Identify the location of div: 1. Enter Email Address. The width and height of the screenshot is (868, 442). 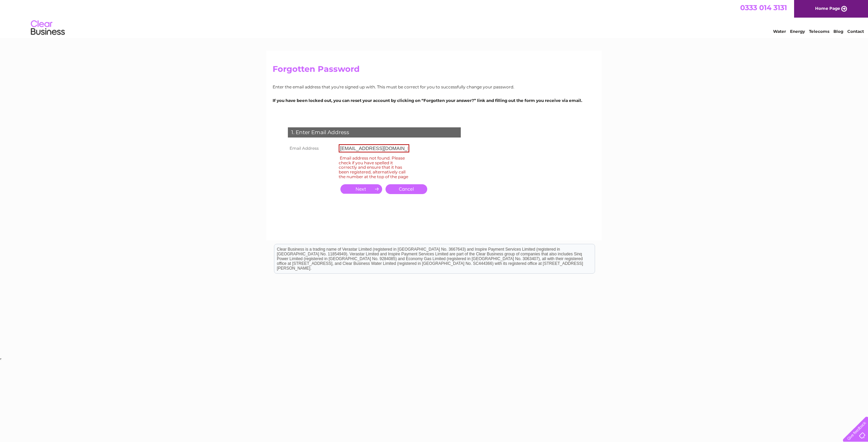
(375, 133).